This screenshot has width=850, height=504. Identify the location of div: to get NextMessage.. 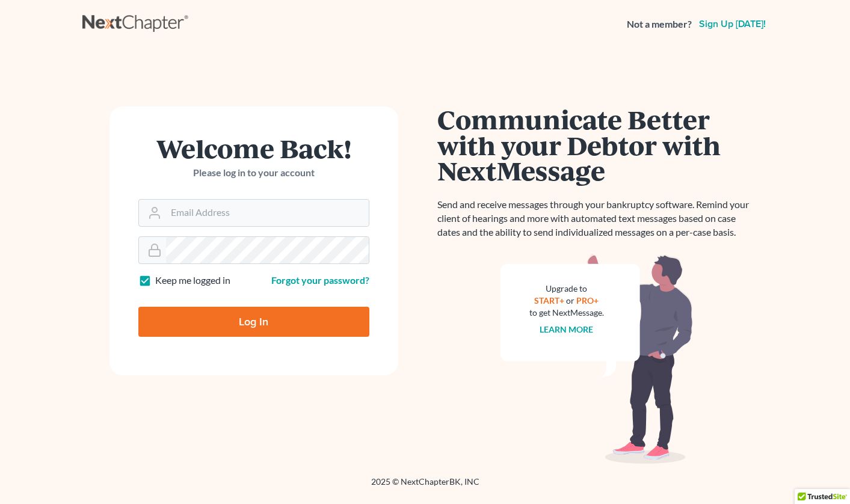
(567, 312).